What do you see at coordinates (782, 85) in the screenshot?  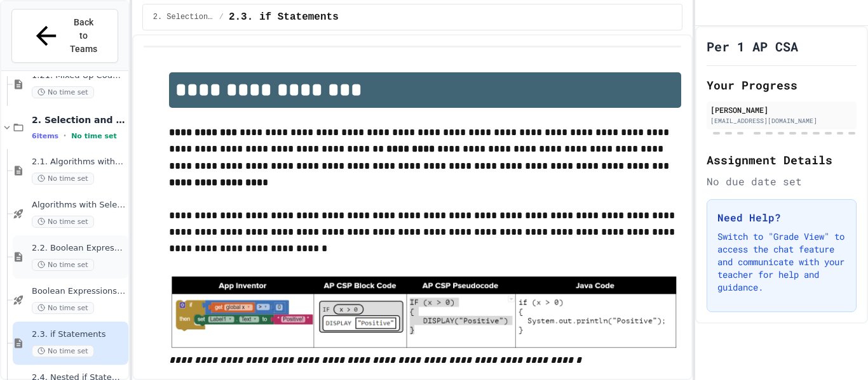 I see `h2: Your Progress` at bounding box center [782, 85].